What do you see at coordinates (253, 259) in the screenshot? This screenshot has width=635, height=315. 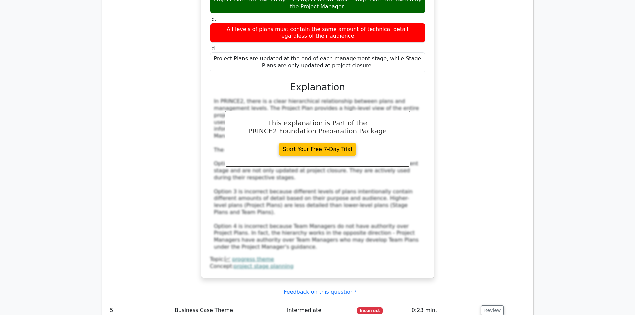 I see `a: progress theme` at bounding box center [253, 259].